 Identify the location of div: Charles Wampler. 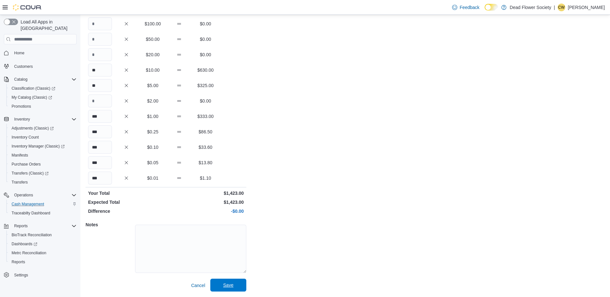
(561, 7).